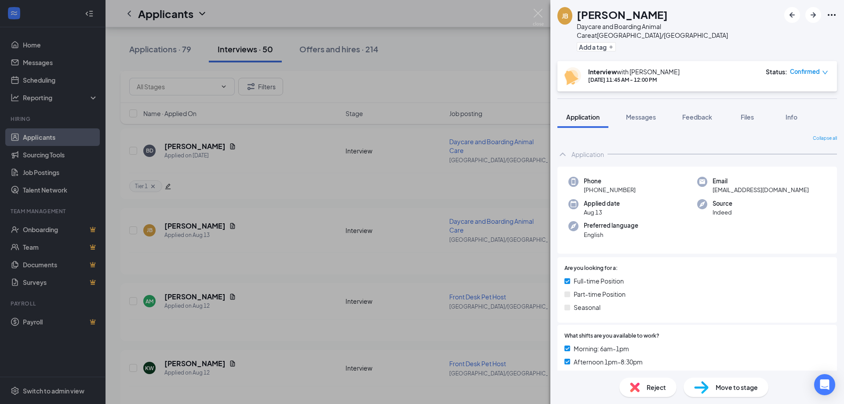 This screenshot has height=404, width=844. Describe the element at coordinates (600, 294) in the screenshot. I see `span: Part-time Position` at that location.